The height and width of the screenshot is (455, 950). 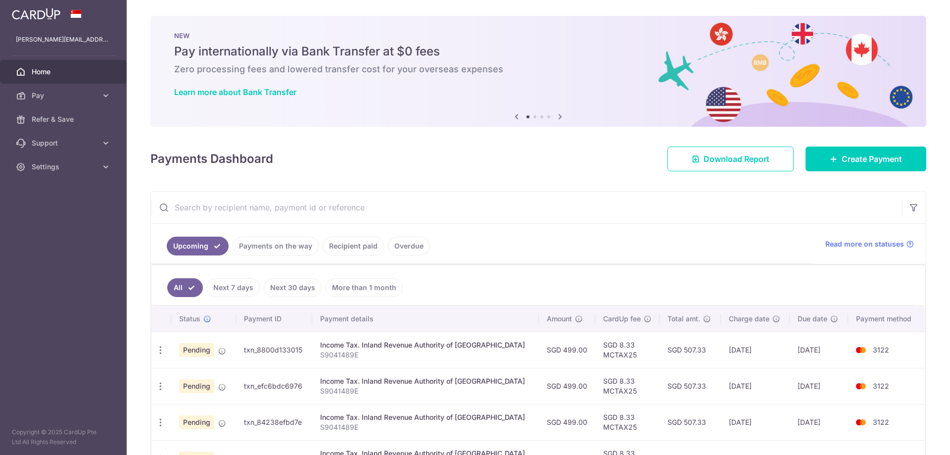 What do you see at coordinates (64, 167) in the screenshot?
I see `span: Settings` at bounding box center [64, 167].